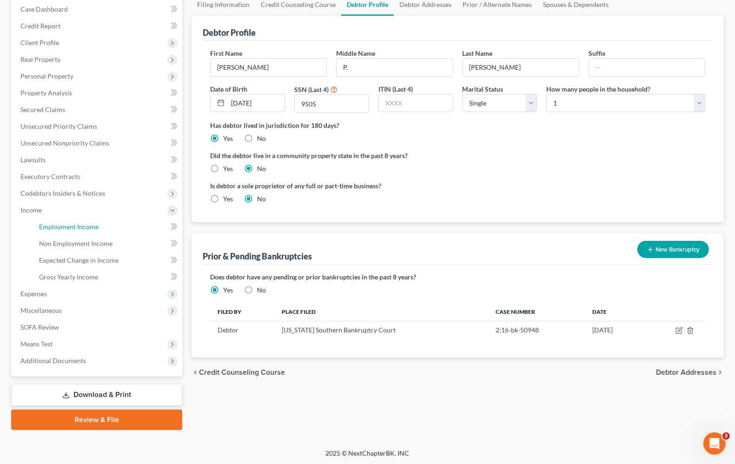  Describe the element at coordinates (59, 126) in the screenshot. I see `span: Unsecured Priority Claims` at that location.